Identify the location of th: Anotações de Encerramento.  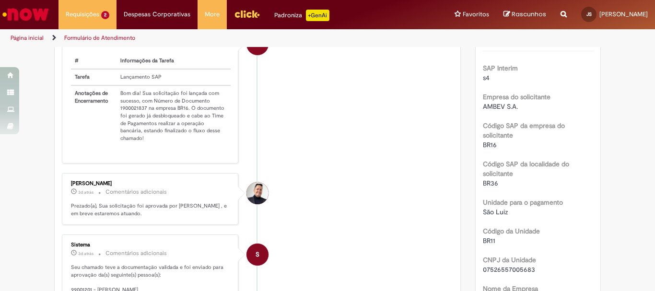
(93, 116).